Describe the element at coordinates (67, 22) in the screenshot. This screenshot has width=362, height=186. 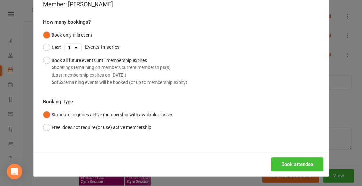
I see `label: How many bookings?` at that location.